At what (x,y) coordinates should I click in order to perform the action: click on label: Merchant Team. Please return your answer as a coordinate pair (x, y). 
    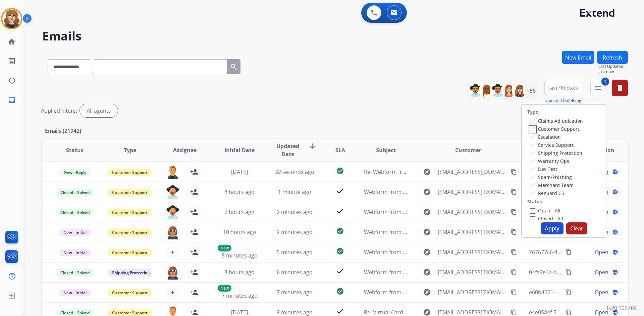
    Looking at the image, I should click on (551, 185).